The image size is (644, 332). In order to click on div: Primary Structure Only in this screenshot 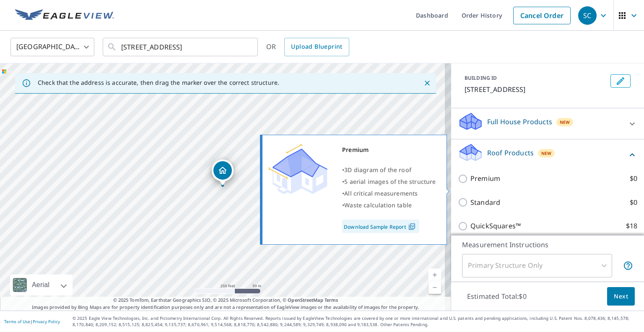, I will do `click(537, 265)`.